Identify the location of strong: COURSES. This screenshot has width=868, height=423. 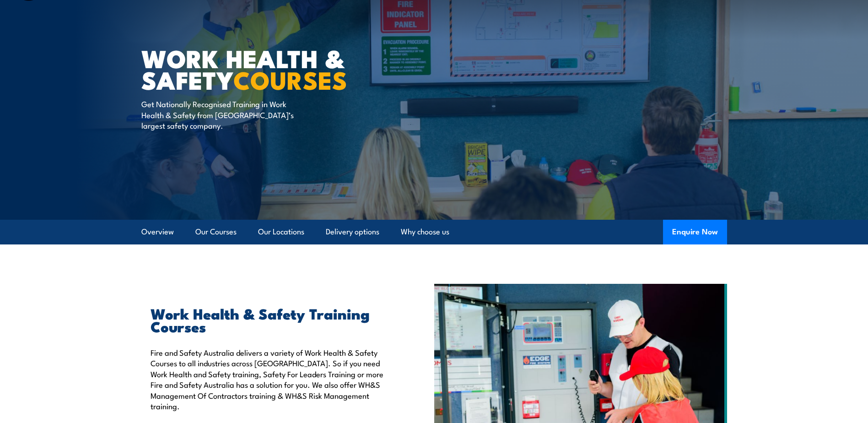
(290, 79).